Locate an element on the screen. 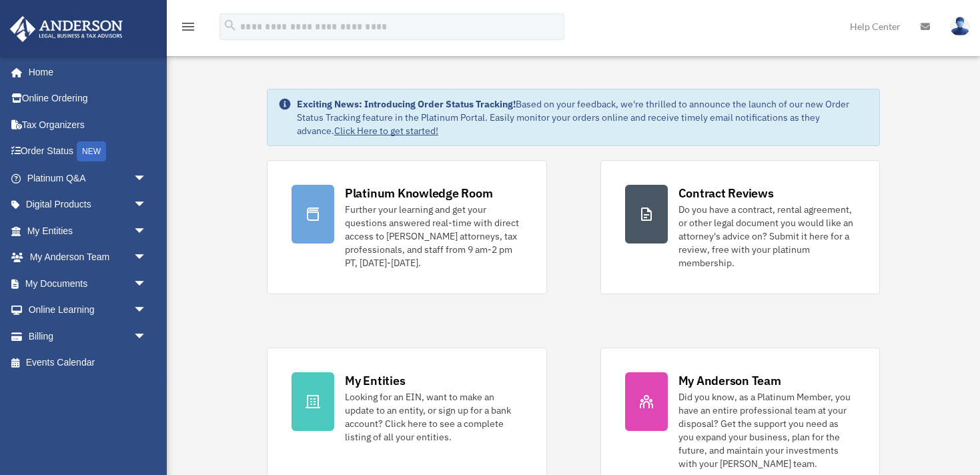  a: Platinum Knowledge Room Further your learning and get your questions answered real-time with dire... is located at coordinates (407, 227).